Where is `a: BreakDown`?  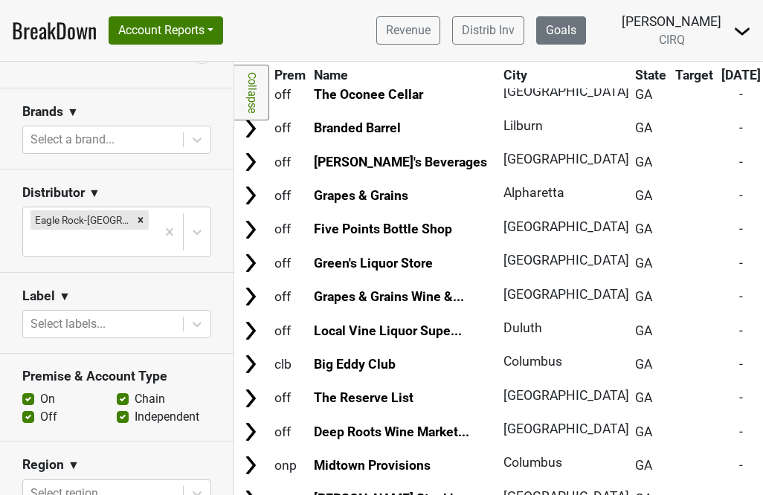
a: BreakDown is located at coordinates (54, 30).